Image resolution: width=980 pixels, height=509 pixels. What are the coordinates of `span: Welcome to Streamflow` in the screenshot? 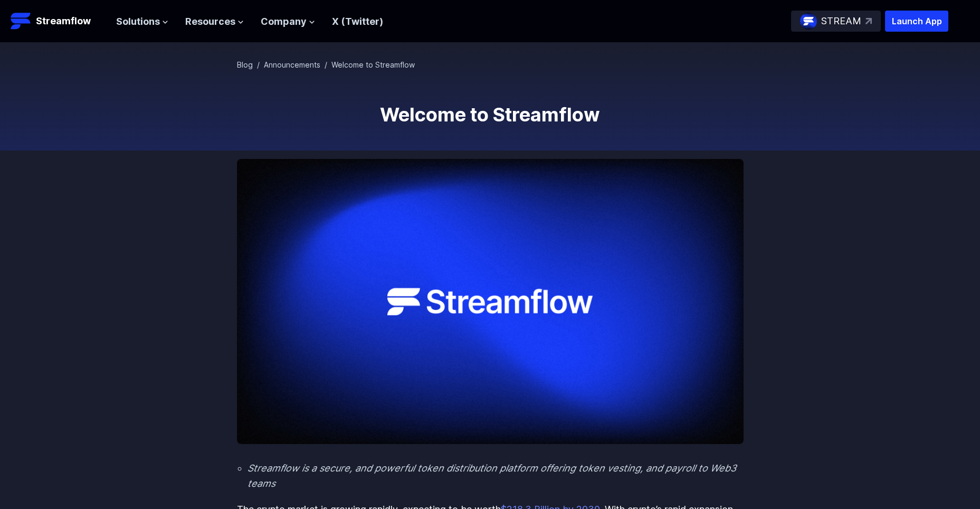 It's located at (373, 64).